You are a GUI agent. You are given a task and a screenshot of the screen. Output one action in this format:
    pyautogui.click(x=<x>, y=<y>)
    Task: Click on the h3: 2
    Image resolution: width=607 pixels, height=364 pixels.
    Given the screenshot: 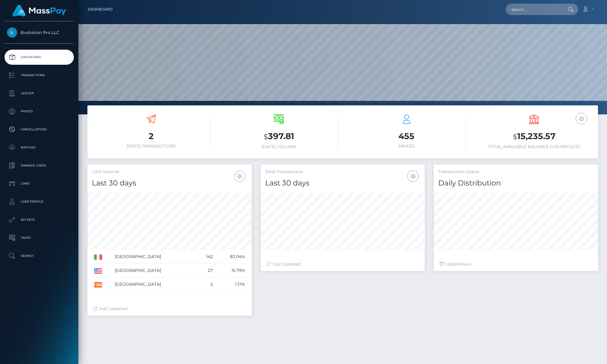 What is the action you would take?
    pyautogui.click(x=151, y=136)
    